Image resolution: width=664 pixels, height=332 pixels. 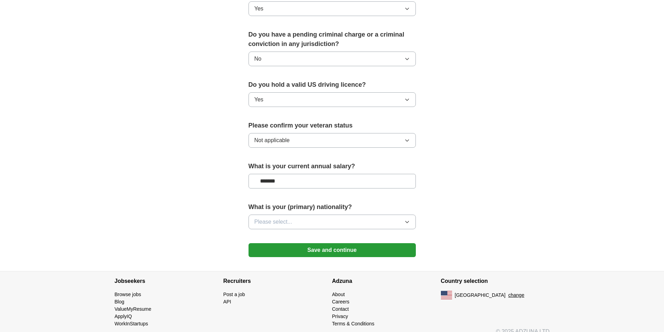 What do you see at coordinates (340, 309) in the screenshot?
I see `a: Contact` at bounding box center [340, 309].